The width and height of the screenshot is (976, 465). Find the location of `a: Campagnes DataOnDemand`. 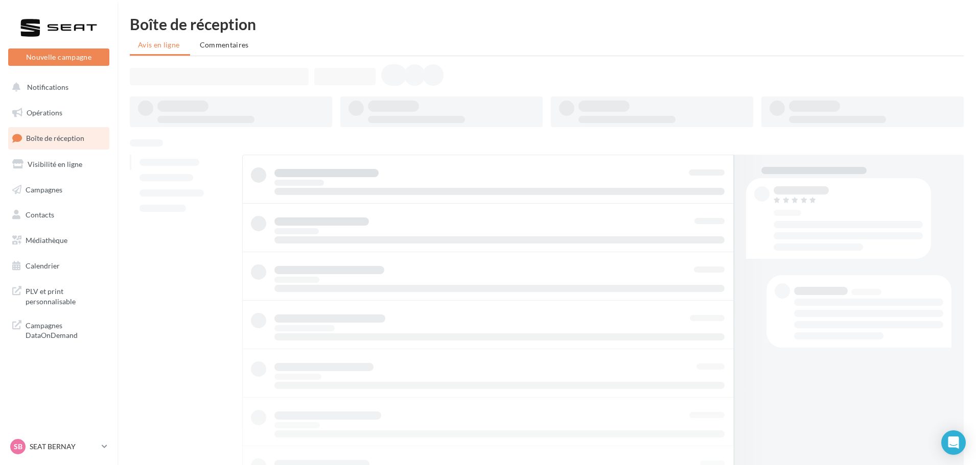

a: Campagnes DataOnDemand is located at coordinates (59, 329).